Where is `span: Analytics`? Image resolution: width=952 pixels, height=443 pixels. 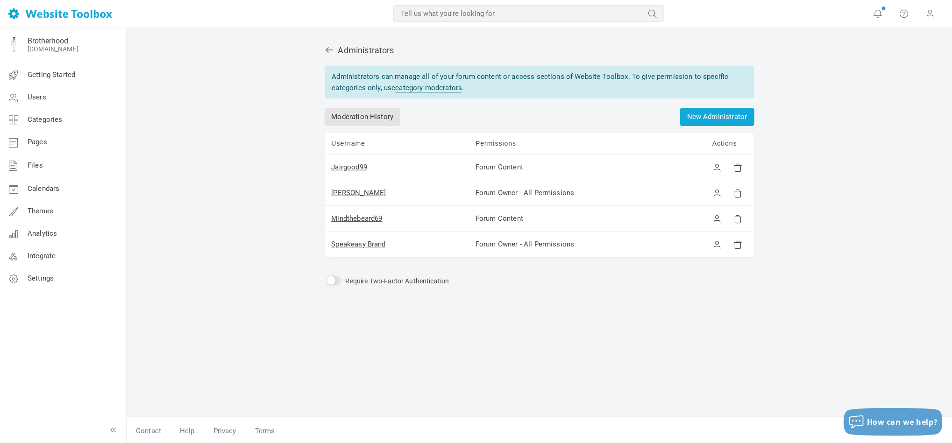 span: Analytics is located at coordinates (42, 234).